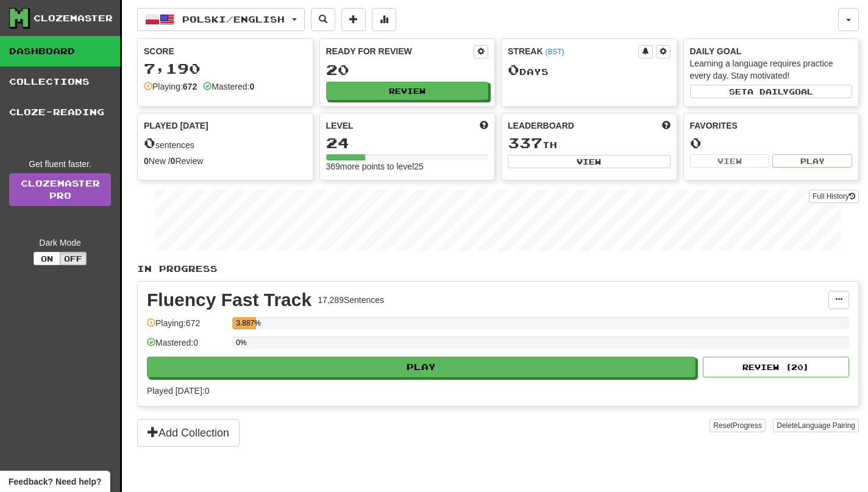  What do you see at coordinates (187, 326) in the screenshot?
I see `div: Playing: 672` at bounding box center [187, 326].